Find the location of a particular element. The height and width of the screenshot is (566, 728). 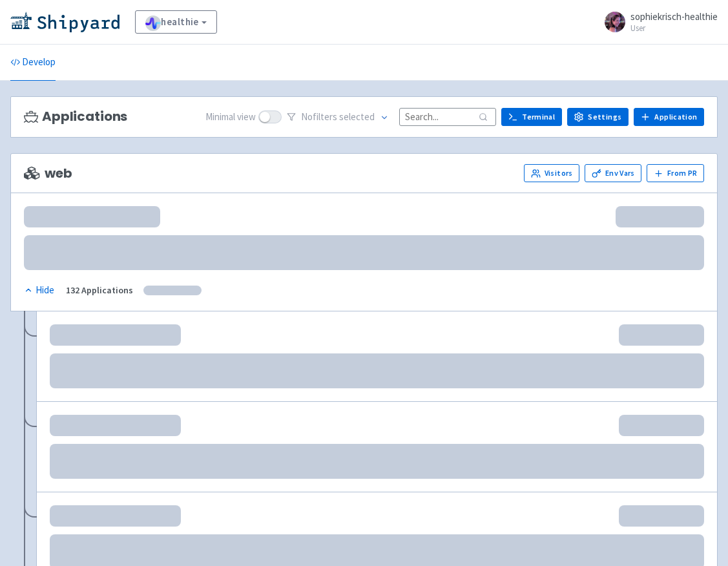

span: selected is located at coordinates (357, 116).